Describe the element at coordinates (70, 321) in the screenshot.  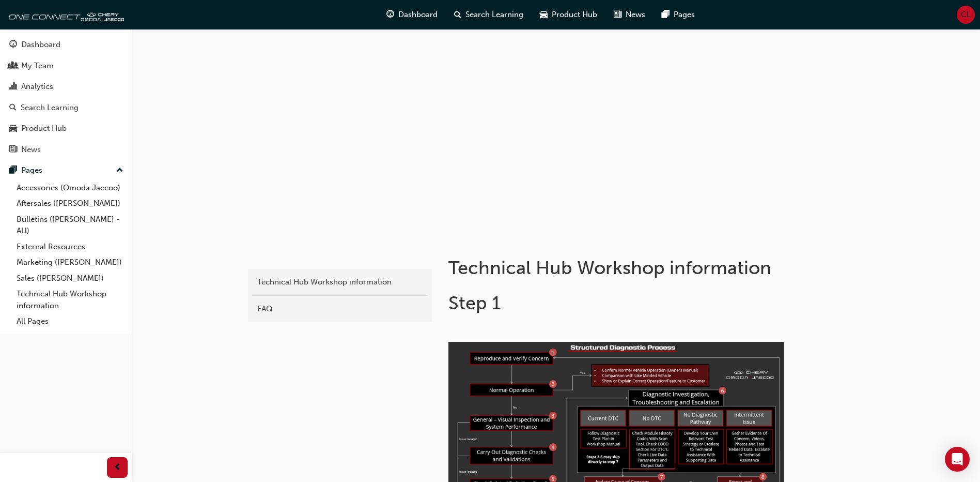
I see `a: All Pages` at that location.